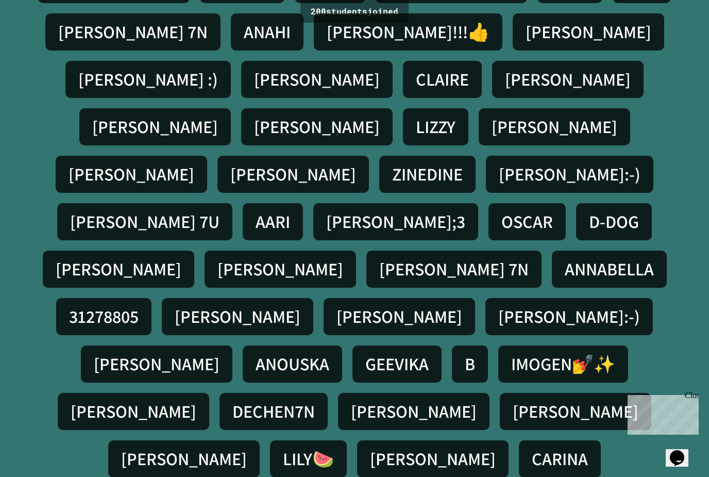 The width and height of the screenshot is (709, 477). Describe the element at coordinates (436, 127) in the screenshot. I see `h4: LIZZY` at that location.